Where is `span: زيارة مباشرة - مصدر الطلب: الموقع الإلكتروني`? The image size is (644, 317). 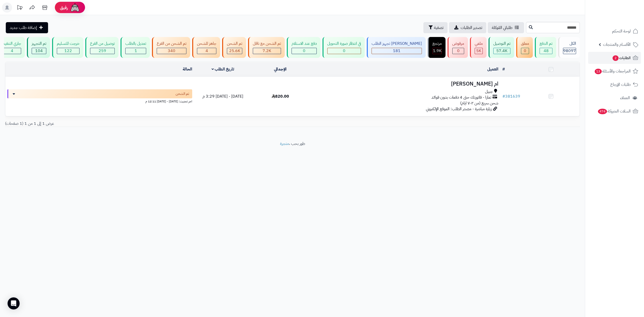
span: زيارة مباشرة - مصدر الطلب: الموقع الإلكتروني is located at coordinates (459, 109).